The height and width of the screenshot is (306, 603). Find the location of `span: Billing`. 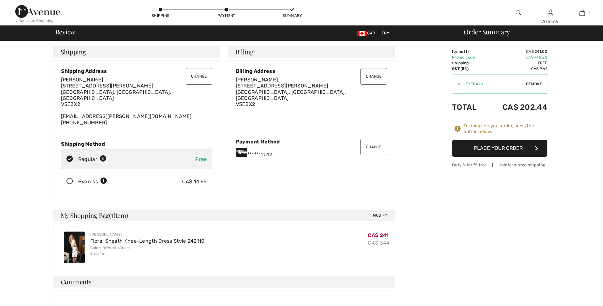

span: Billing is located at coordinates (245, 52).